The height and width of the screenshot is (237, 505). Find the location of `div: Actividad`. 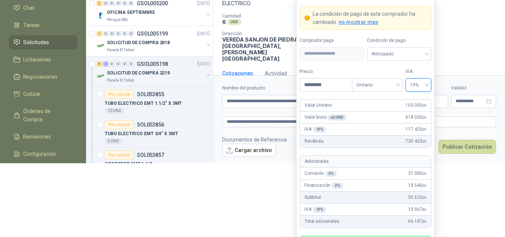

div: Actividad is located at coordinates (276, 73).